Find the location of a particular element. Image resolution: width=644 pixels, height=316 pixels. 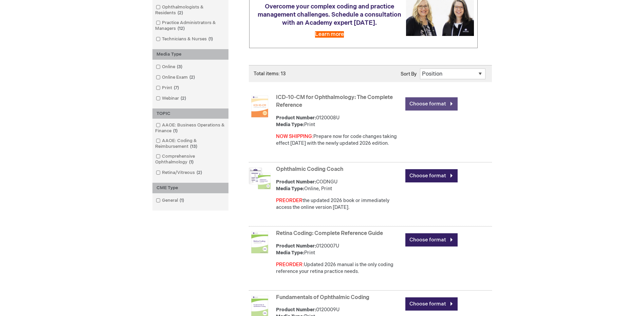

p: Updated 2026 manual is the only coding reference your retina practice needs. is located at coordinates (338, 269).